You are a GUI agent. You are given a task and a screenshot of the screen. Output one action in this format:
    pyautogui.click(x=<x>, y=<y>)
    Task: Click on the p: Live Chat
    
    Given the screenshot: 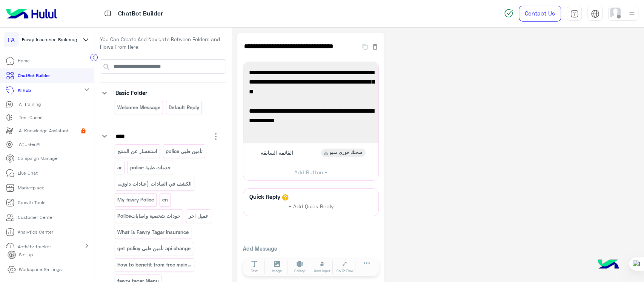 What is the action you would take?
    pyautogui.click(x=28, y=173)
    